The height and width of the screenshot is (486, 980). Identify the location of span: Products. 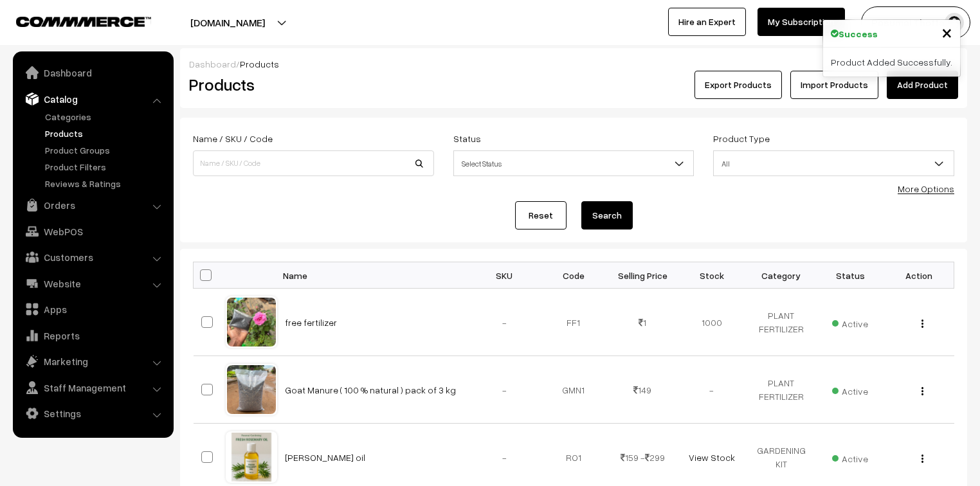
(259, 64).